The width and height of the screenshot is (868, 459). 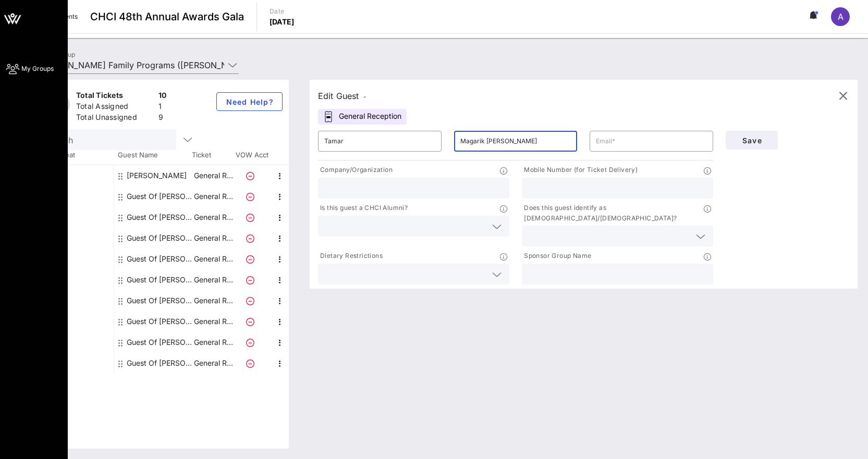 I want to click on span: Ticket, so click(x=213, y=155).